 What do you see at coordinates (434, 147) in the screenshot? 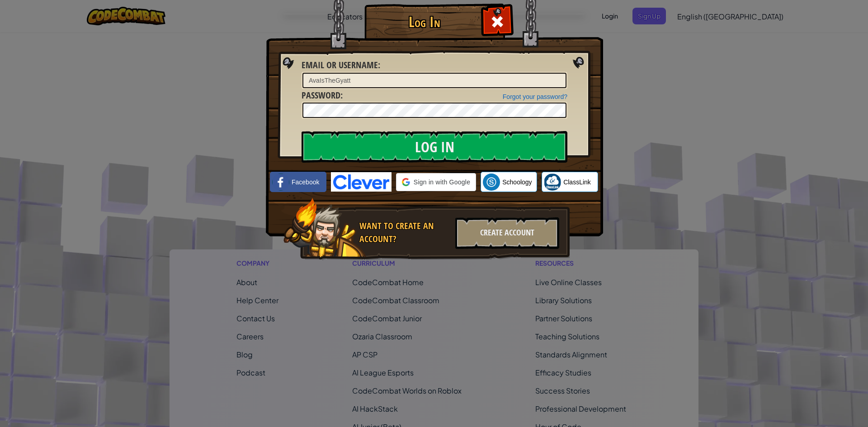
I see `input: Log In` at bounding box center [434, 147].